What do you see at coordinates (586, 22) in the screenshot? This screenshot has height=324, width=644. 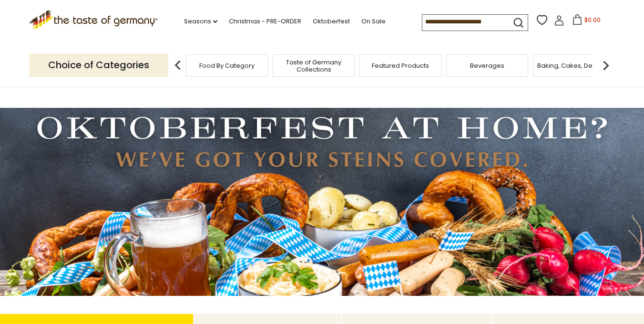 I see `button: $0.00` at bounding box center [586, 22].